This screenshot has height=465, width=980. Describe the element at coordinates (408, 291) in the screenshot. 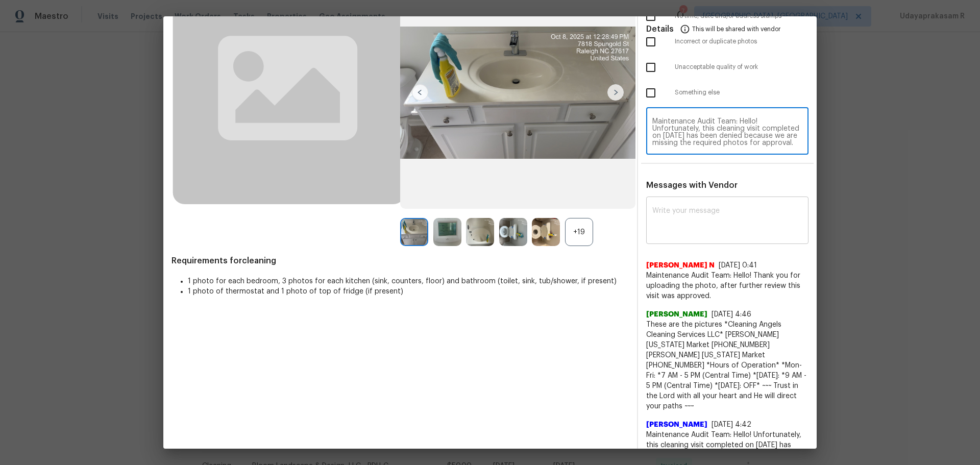

I see `li: 1 photo of thermostat and 1 photo of top of fridge (if present)` at that location.